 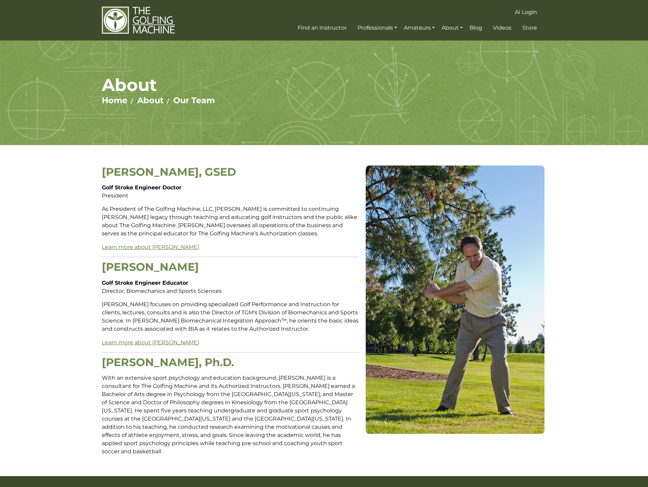 What do you see at coordinates (194, 100) in the screenshot?
I see `a: Our Team` at bounding box center [194, 100].